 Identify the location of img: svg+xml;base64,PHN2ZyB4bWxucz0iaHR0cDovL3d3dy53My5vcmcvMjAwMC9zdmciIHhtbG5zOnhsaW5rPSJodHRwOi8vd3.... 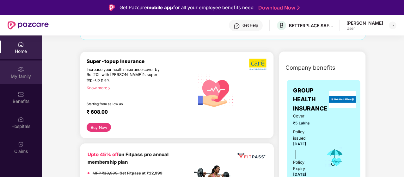
(215, 90).